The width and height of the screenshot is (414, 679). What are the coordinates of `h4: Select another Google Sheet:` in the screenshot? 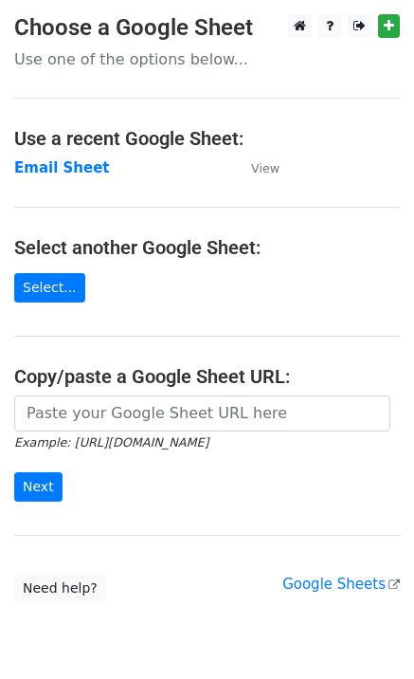 It's located at (207, 247).